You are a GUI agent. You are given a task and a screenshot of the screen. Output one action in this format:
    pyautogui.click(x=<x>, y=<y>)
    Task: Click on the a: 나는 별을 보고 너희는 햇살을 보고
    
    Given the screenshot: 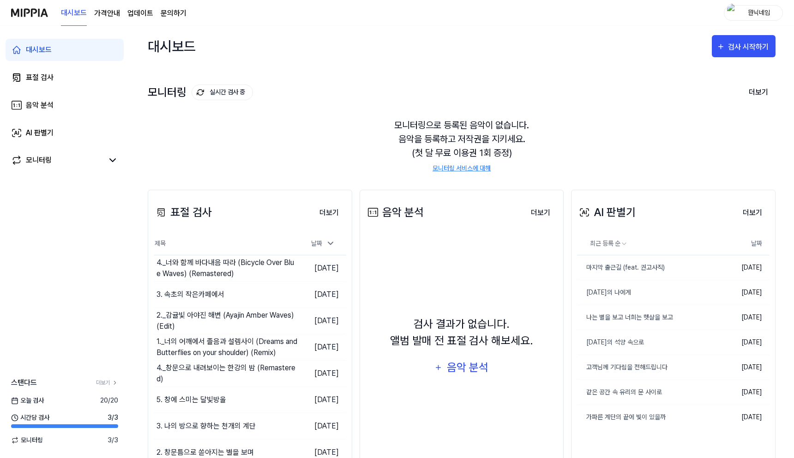 What is the action you would take?
    pyautogui.click(x=646, y=317)
    